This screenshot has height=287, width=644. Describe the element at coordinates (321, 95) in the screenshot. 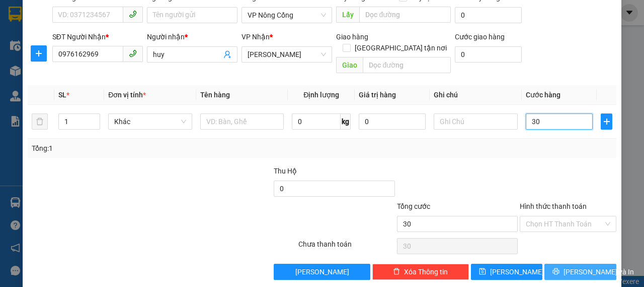

I see `span: Định lượng` at that location.